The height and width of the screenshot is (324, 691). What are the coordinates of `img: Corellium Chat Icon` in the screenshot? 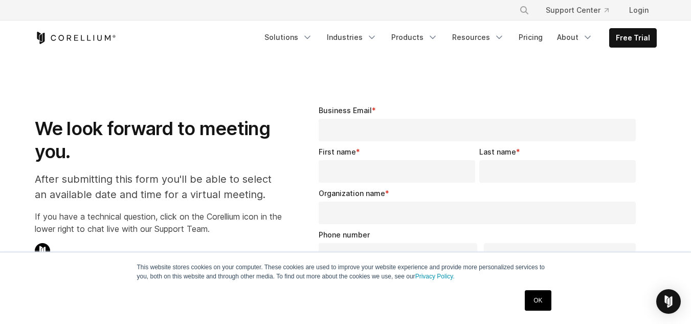 It's located at (42, 251).